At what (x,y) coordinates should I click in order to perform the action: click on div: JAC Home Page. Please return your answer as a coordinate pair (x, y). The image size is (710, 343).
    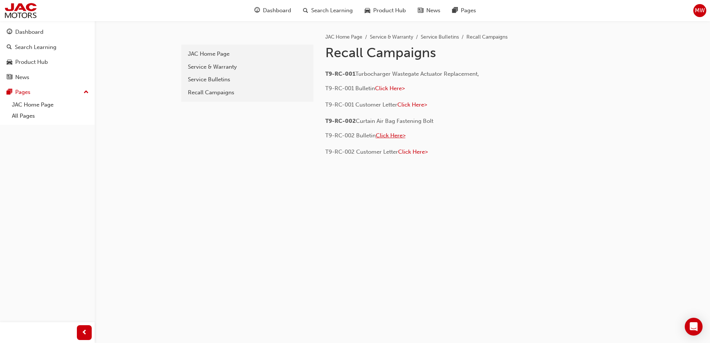
    Looking at the image, I should click on (247, 54).